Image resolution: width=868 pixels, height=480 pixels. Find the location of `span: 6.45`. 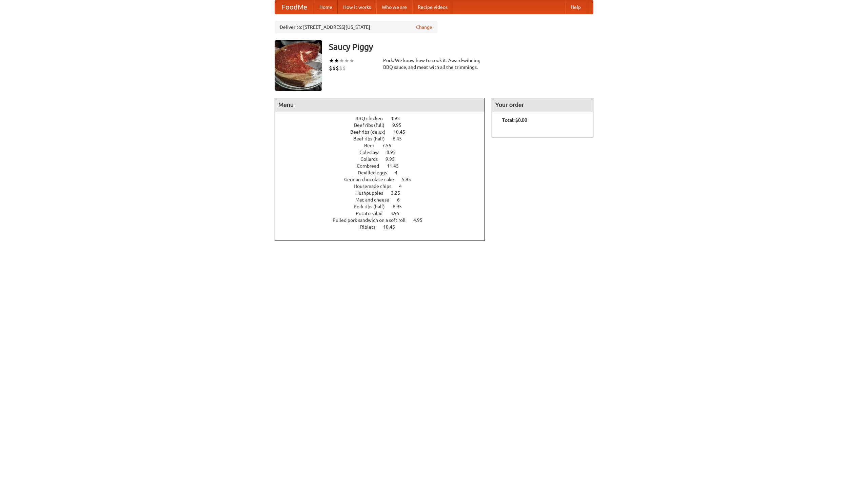

span: 6.45 is located at coordinates (401, 139).